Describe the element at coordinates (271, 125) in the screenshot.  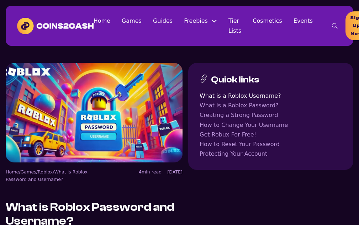
I see `nav: Table of contents` at that location.